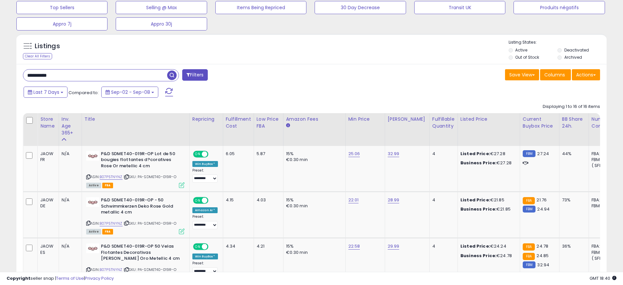  What do you see at coordinates (237, 154) in the screenshot?
I see `div: 6.05` at bounding box center [237, 154].